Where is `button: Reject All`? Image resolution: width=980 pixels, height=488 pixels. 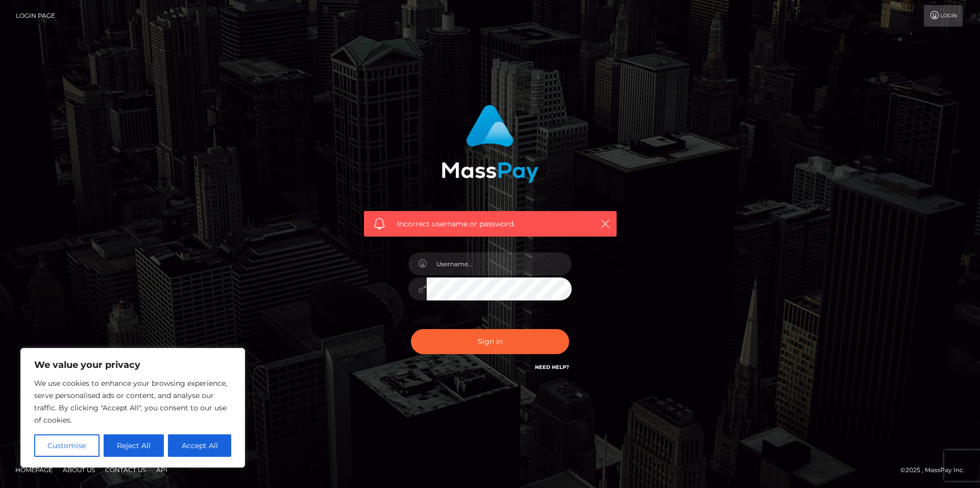 button: Reject All is located at coordinates (134, 445).